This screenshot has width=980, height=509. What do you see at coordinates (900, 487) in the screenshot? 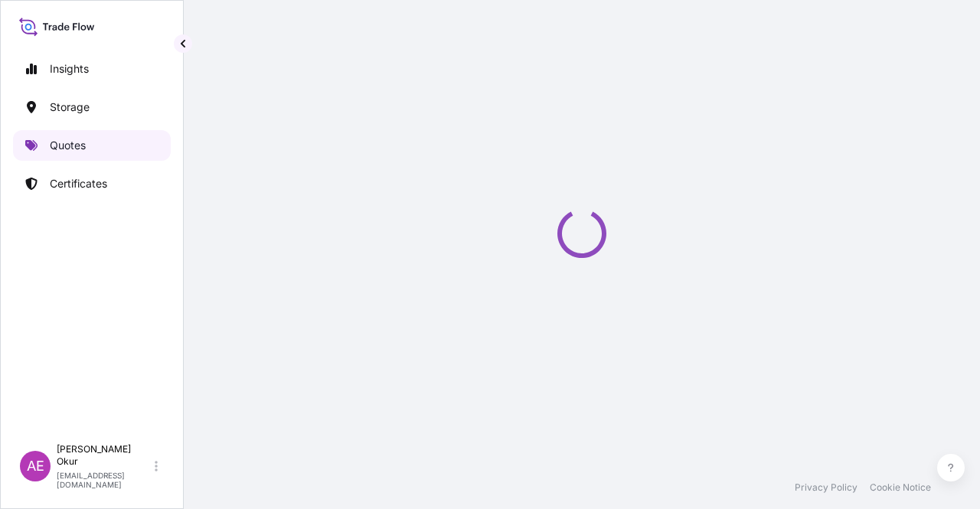
I see `a: Cookie Notice` at bounding box center [900, 487].